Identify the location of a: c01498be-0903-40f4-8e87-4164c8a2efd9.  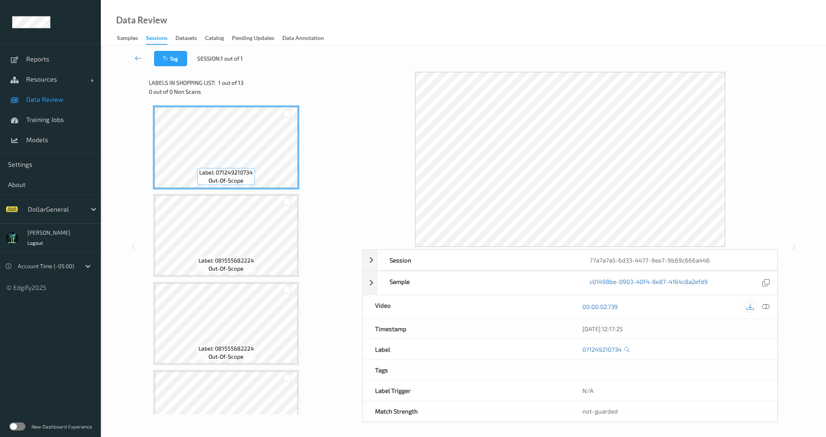
(649, 282).